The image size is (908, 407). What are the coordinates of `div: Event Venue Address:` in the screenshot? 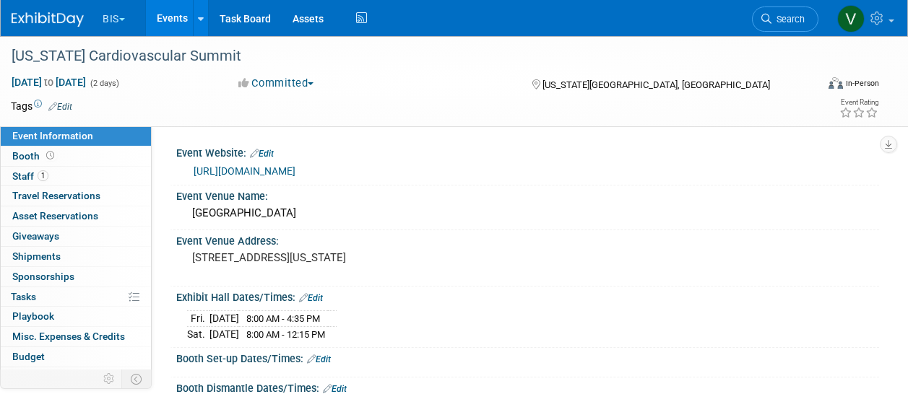 It's located at (527, 239).